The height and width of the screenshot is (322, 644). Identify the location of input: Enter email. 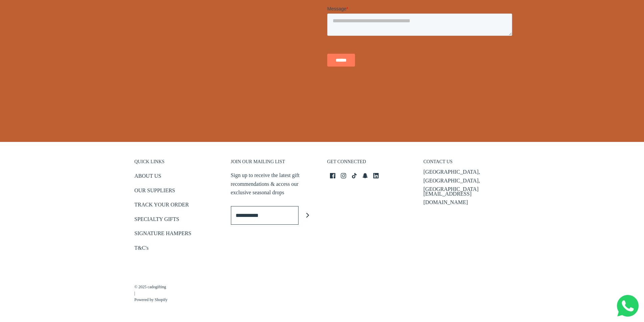
(265, 215).